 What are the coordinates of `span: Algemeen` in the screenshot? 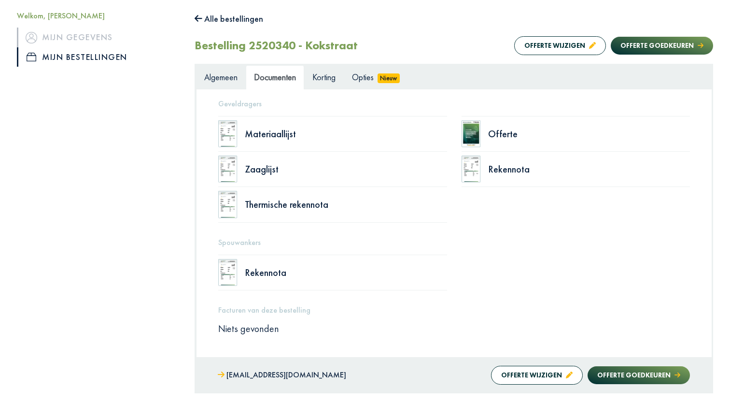 It's located at (221, 77).